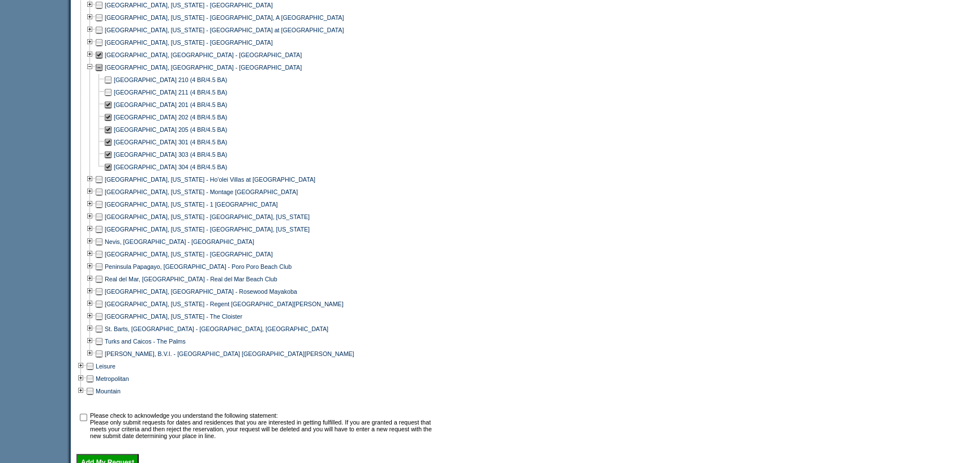  Describe the element at coordinates (112, 379) in the screenshot. I see `a: Metropolitan` at that location.